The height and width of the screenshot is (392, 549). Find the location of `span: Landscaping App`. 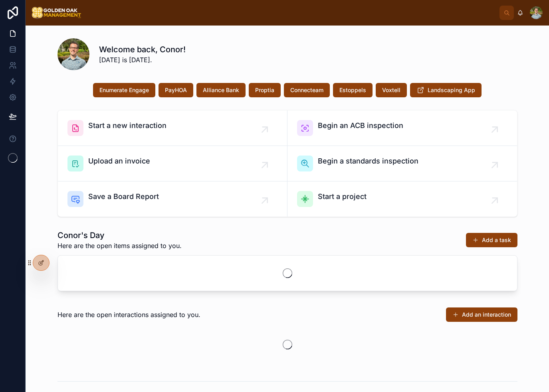

span: Landscaping App is located at coordinates (451, 90).